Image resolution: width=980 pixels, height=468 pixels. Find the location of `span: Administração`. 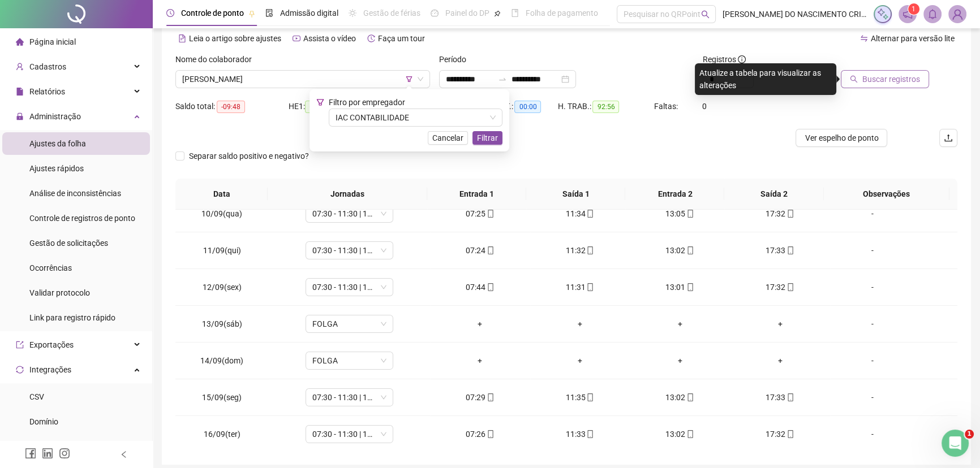

span: Administração is located at coordinates (55, 116).